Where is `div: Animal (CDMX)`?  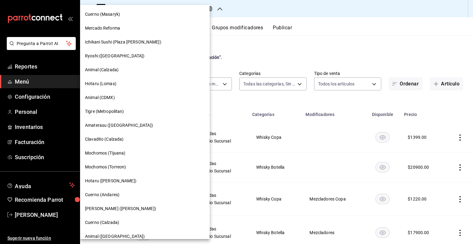 div: Animal (CDMX) is located at coordinates (145, 97).